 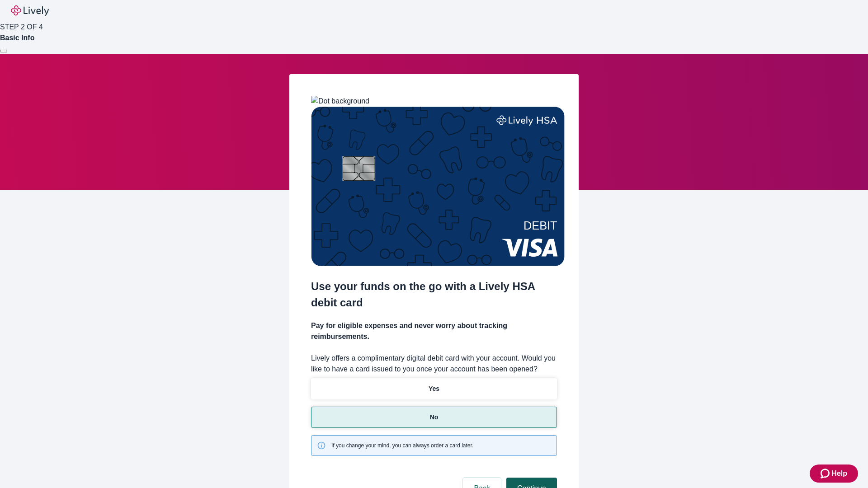 I want to click on span: If you change your mind, you can always order a card later., so click(x=403, y=446).